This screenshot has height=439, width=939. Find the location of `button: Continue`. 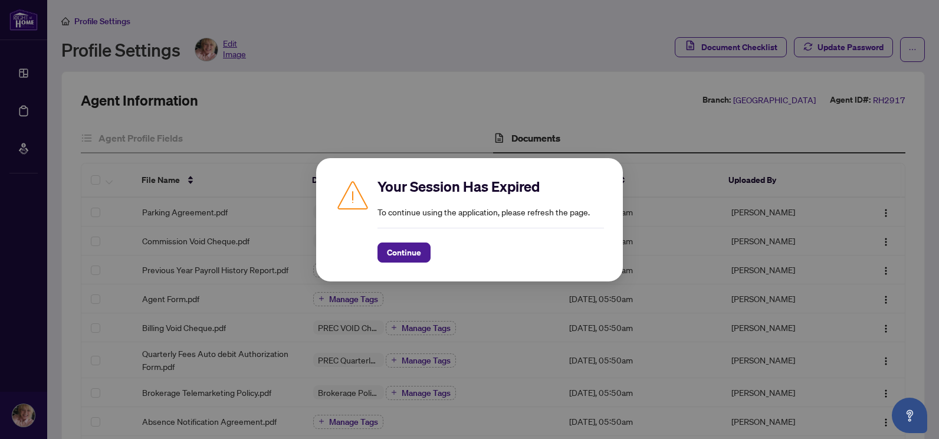

button: Continue is located at coordinates (404, 252).